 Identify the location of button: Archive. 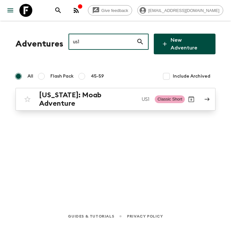
(192, 99).